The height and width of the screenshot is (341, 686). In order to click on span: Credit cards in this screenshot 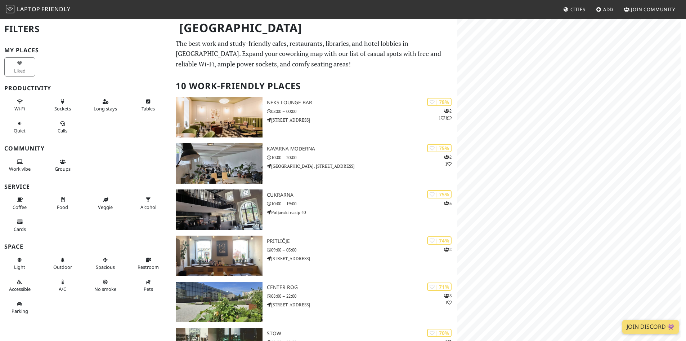, I will do `click(20, 229)`.